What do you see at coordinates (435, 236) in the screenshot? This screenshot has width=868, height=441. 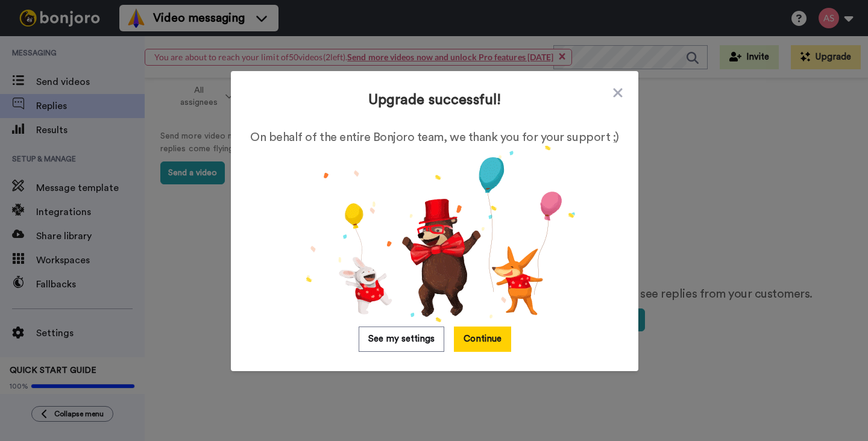 I see `img: upgrade-success.gif` at bounding box center [435, 236].